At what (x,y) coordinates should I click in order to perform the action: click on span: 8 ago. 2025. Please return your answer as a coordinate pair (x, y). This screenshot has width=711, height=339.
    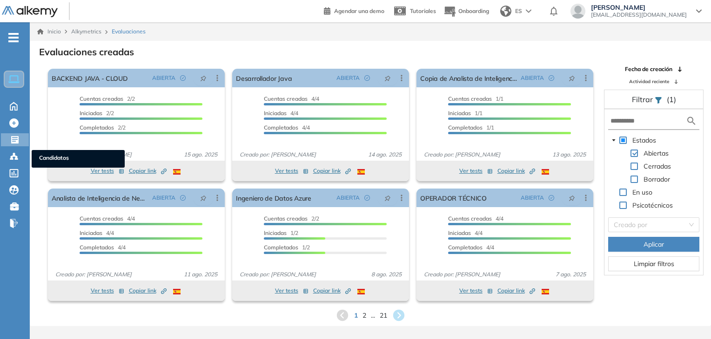
    Looking at the image, I should click on (386, 275).